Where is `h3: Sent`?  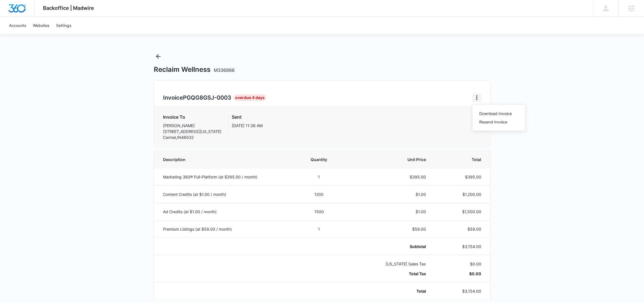 h3: Sent is located at coordinates (247, 117).